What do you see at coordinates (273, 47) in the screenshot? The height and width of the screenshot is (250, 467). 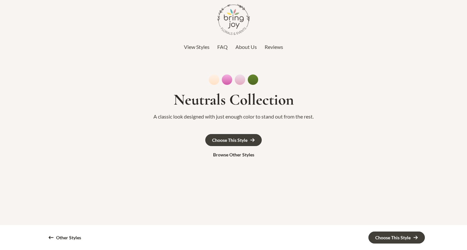 I see `a: Reviews` at bounding box center [273, 47].